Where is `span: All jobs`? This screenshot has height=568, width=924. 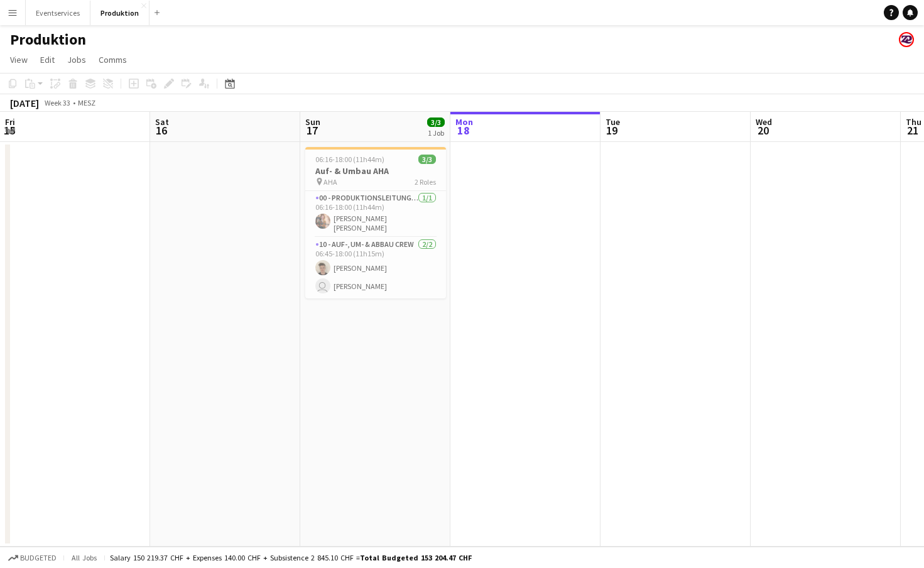 span: All jobs is located at coordinates (84, 557).